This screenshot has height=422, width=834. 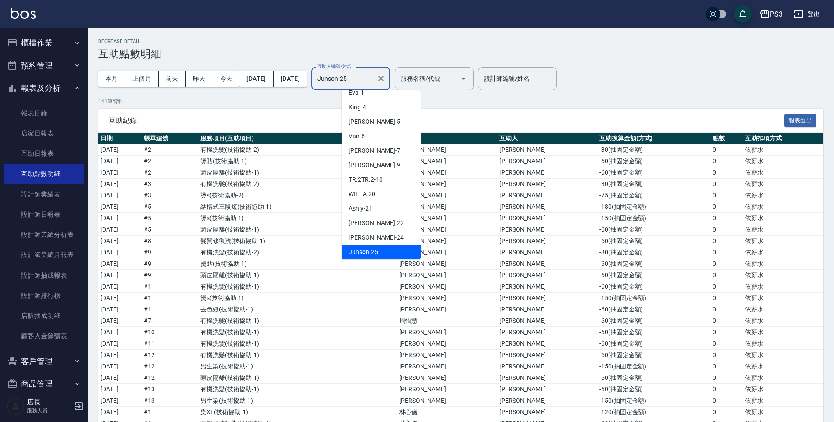 What do you see at coordinates (44, 174) in the screenshot?
I see `a: 互助點數明細` at bounding box center [44, 174].